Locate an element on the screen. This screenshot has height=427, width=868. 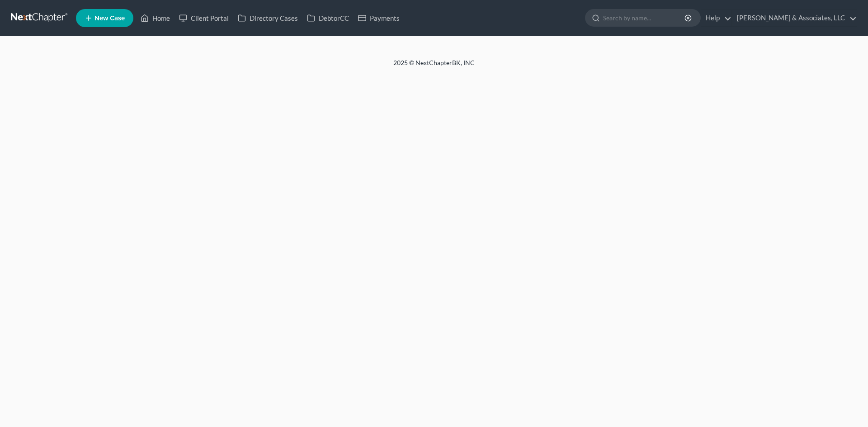
a: Help is located at coordinates (716, 18).